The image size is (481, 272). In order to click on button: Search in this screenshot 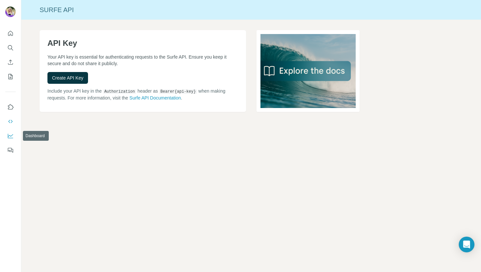, I will do `click(10, 48)`.